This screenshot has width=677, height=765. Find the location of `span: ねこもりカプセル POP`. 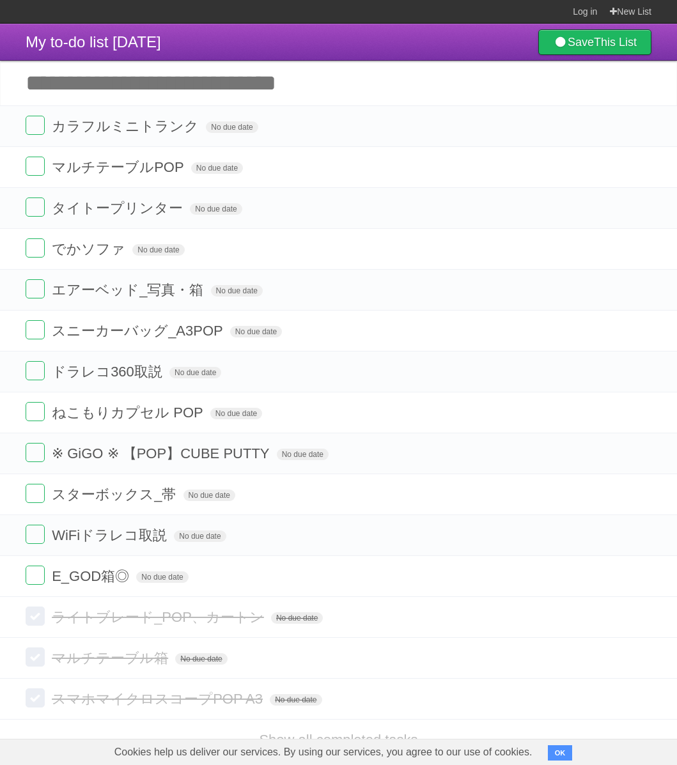

span: ねこもりカプセル POP is located at coordinates (129, 412).